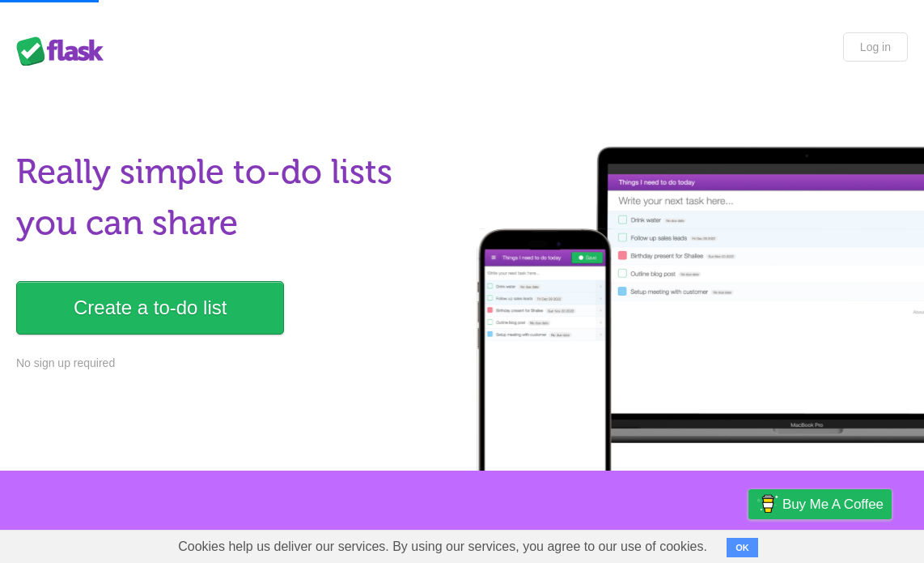  I want to click on img: Buy me a coffee, so click(767, 504).